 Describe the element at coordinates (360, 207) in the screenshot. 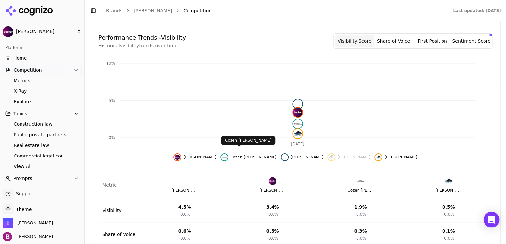

I see `div: 1.9 %` at that location.